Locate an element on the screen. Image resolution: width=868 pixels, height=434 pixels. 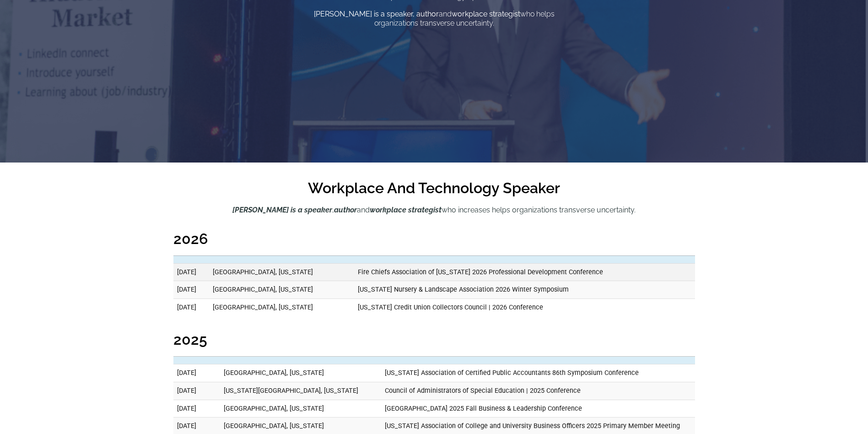
h2: Workplace And Technology Speaker is located at coordinates (434, 188).